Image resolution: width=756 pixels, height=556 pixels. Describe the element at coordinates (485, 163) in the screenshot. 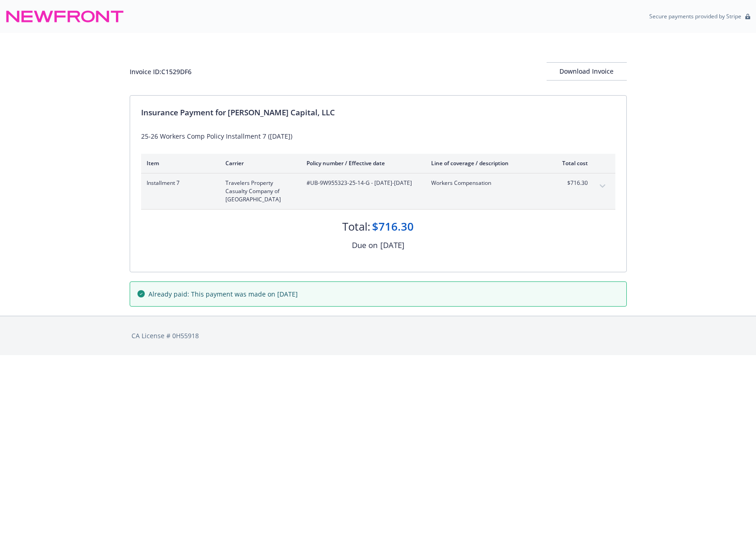

I see `div: Line of coverage / description` at that location.